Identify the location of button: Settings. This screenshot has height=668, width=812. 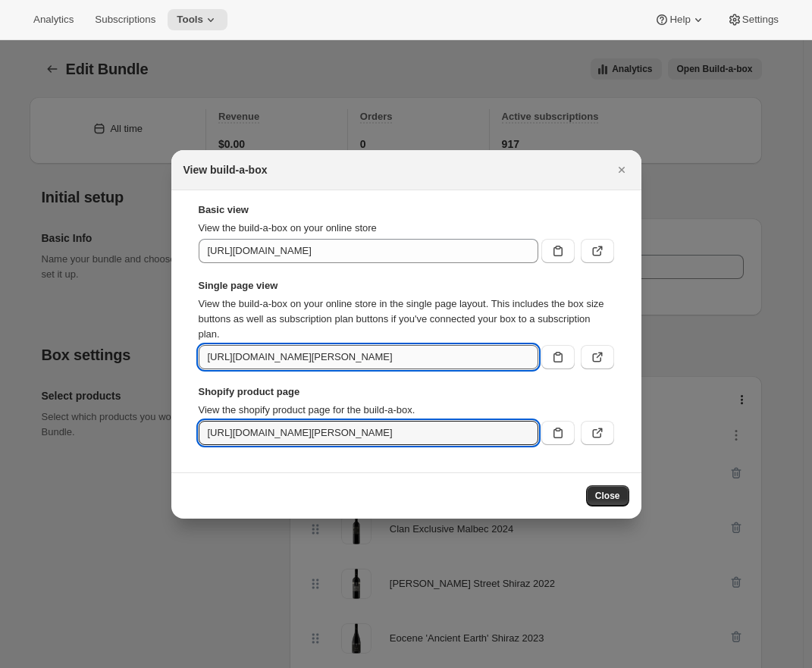
(753, 20).